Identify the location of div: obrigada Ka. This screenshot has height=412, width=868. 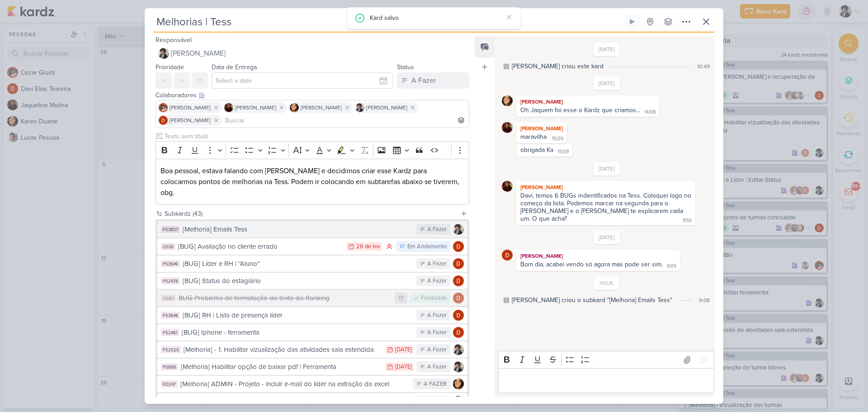
(537, 150).